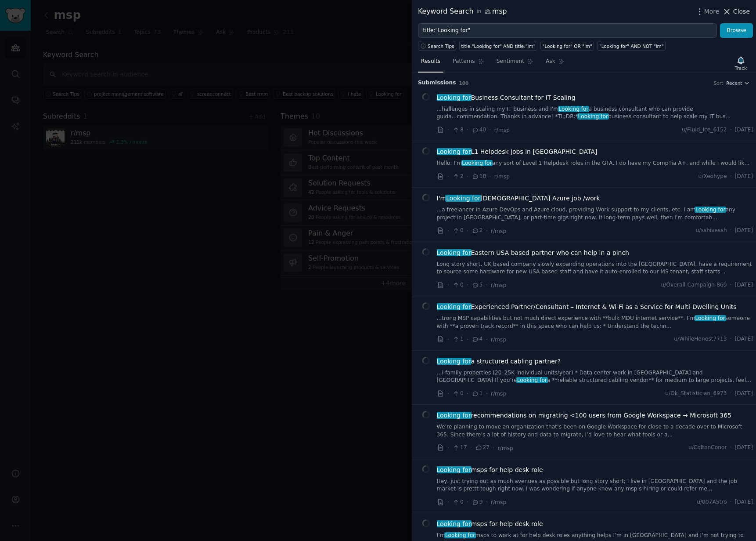 Image resolution: width=756 pixels, height=541 pixels. I want to click on input: Try a keyword related to your business, so click(567, 31).